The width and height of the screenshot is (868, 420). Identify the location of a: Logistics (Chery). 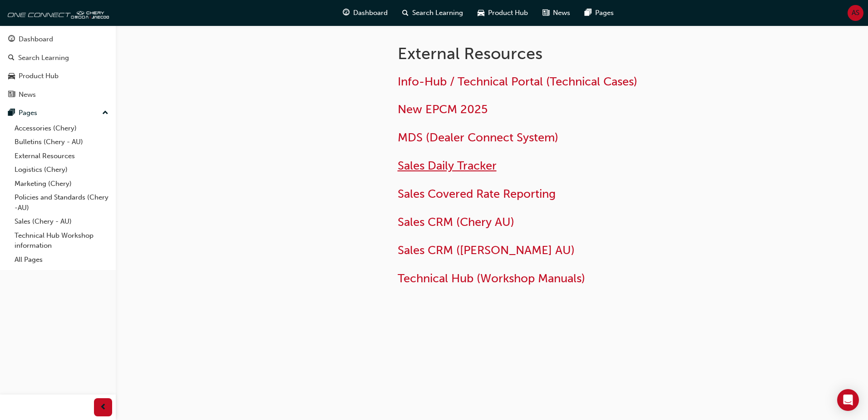
(61, 169).